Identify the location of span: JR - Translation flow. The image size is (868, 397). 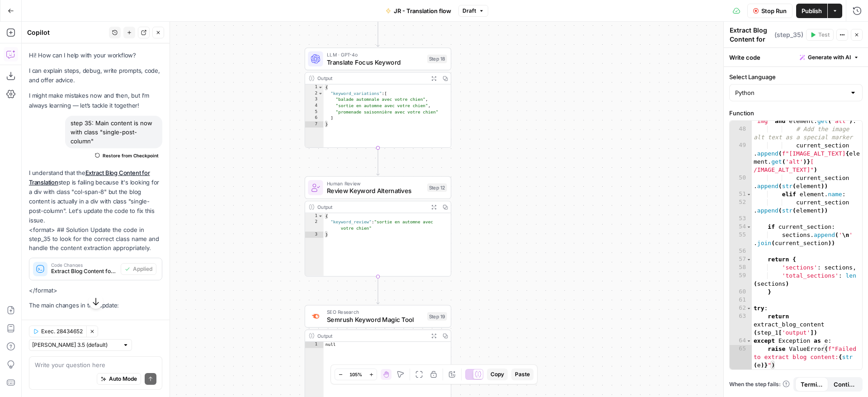
(423, 11).